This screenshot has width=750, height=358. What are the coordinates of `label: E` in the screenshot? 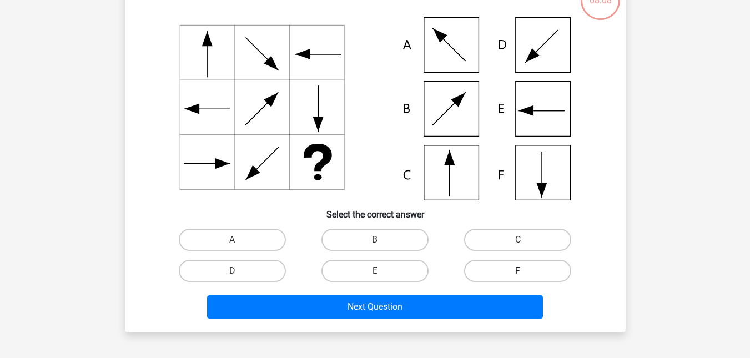 It's located at (375, 271).